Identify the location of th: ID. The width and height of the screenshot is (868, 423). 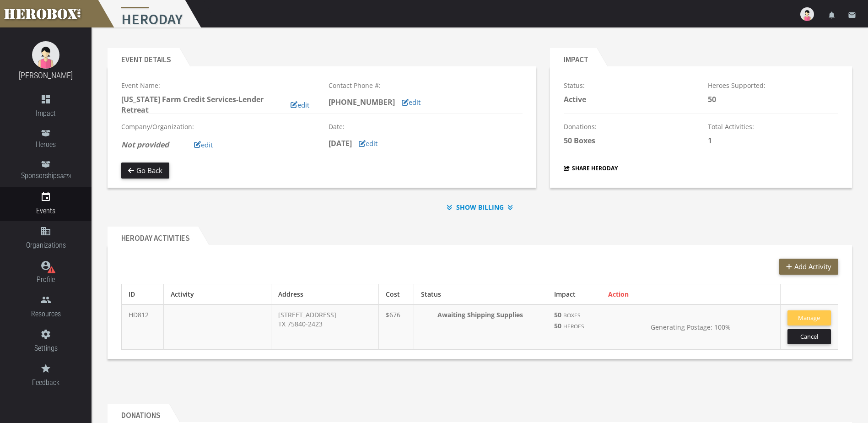
(143, 294).